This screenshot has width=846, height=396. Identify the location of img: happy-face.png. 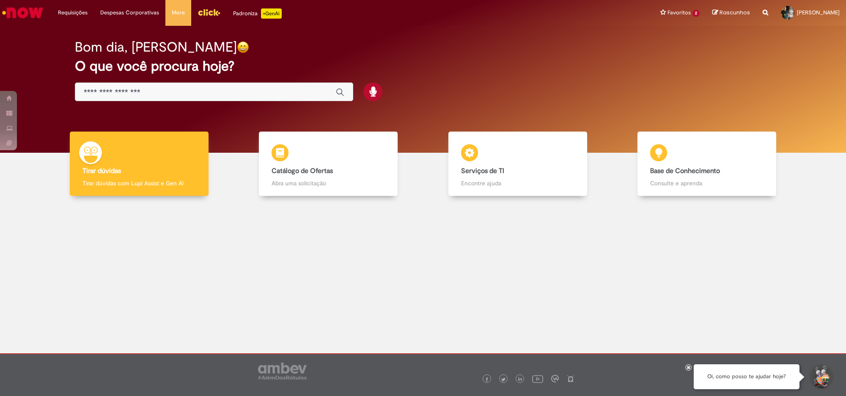
(243, 47).